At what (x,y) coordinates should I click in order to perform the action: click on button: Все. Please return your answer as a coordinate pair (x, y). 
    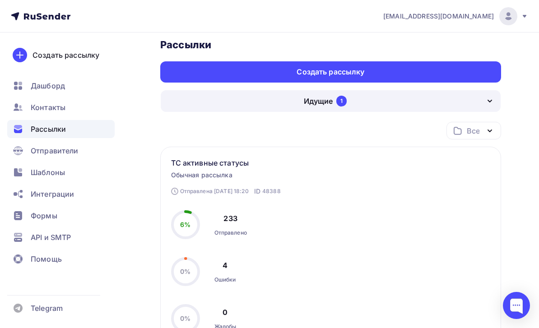
    Looking at the image, I should click on (473, 130).